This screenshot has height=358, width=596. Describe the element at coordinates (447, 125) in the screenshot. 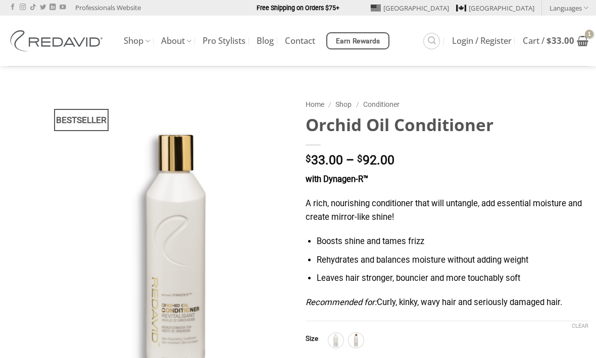

I see `h1: Orchid Oil Conditioner` at that location.